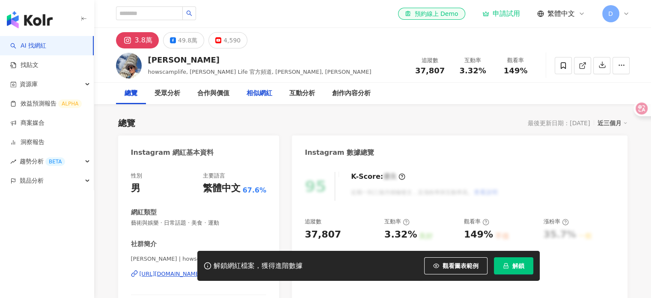  What do you see at coordinates (561, 14) in the screenshot?
I see `span: 繁體中文` at bounding box center [561, 14].